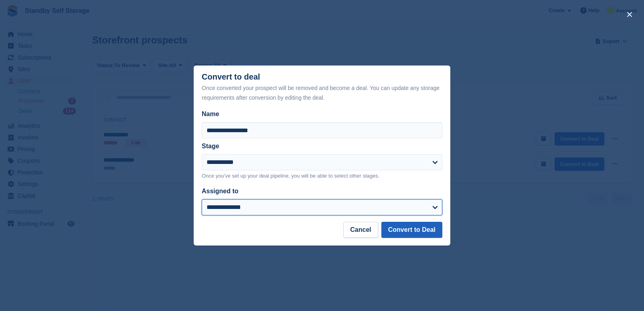  What do you see at coordinates (322, 176) in the screenshot?
I see `p: Once you've set up your deal pipeline, you will be able to select other stages.` at bounding box center [322, 176].